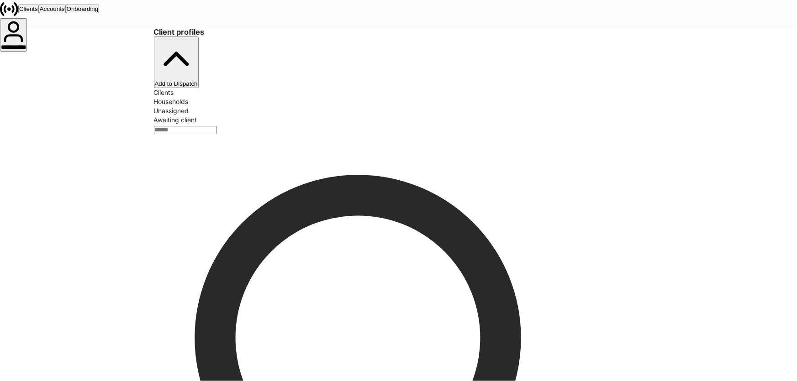  I want to click on button: Clients, so click(28, 9).